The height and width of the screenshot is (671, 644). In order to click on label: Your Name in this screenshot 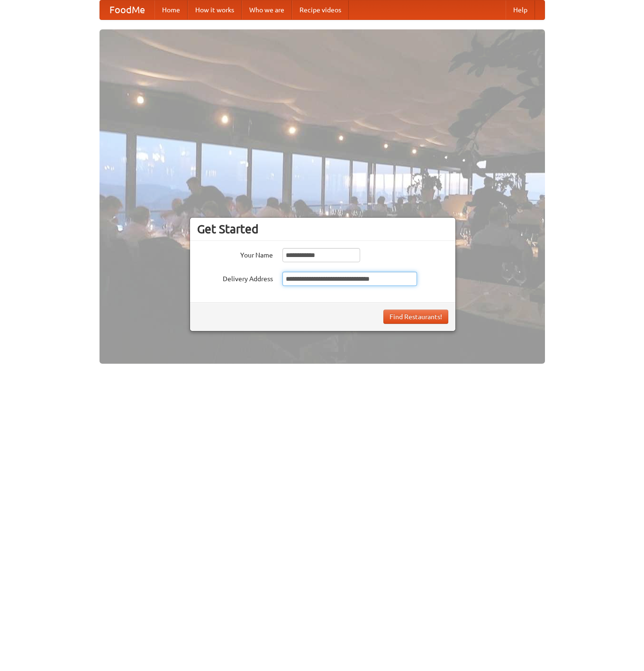, I will do `click(235, 254)`.